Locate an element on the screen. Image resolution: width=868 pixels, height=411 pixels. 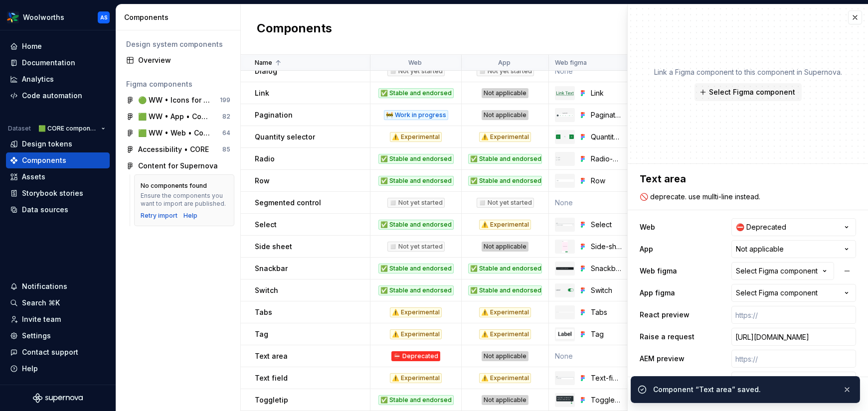
div: Side-sheet is located at coordinates (606, 246).